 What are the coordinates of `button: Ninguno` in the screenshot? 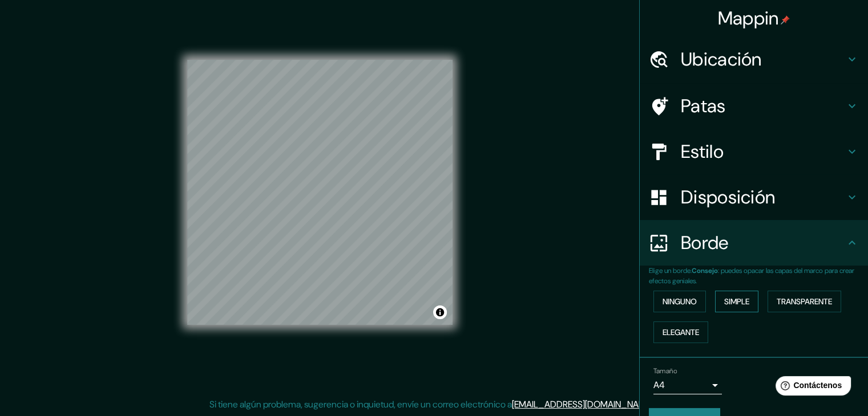 It's located at (680, 302).